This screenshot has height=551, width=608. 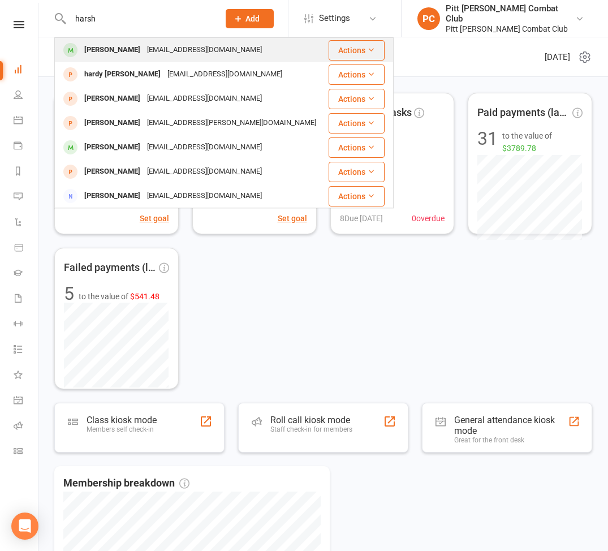 I want to click on a: What's New, so click(x=26, y=376).